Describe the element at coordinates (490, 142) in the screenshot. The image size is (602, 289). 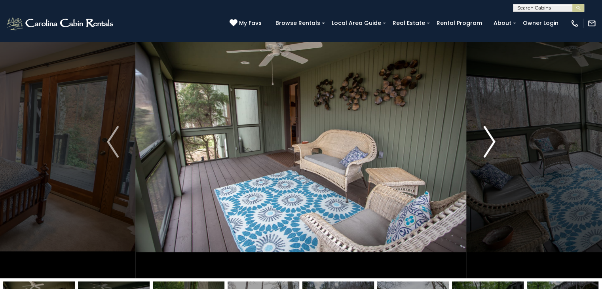
I see `button: Next` at that location.